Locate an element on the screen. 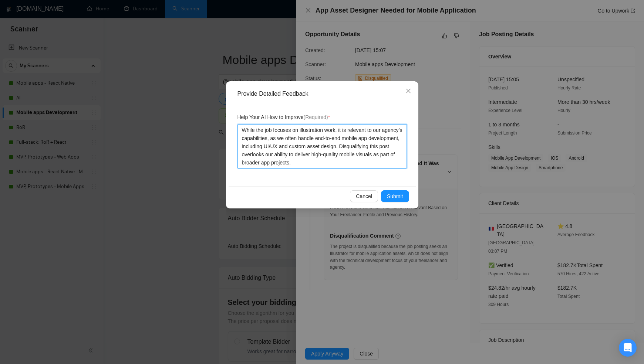 The image size is (644, 364). textarea: While the job focuses on illustration work, it is relevant to our agency’s capabilities, as we of... is located at coordinates (322, 146).